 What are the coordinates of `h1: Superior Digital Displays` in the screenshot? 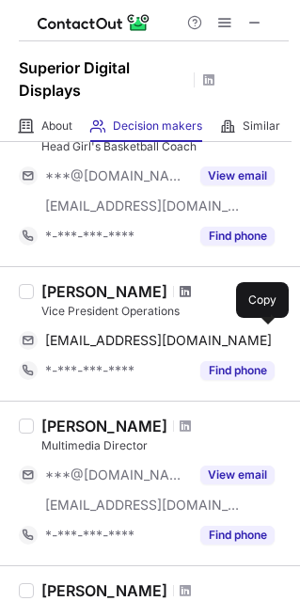 It's located at (103, 79).